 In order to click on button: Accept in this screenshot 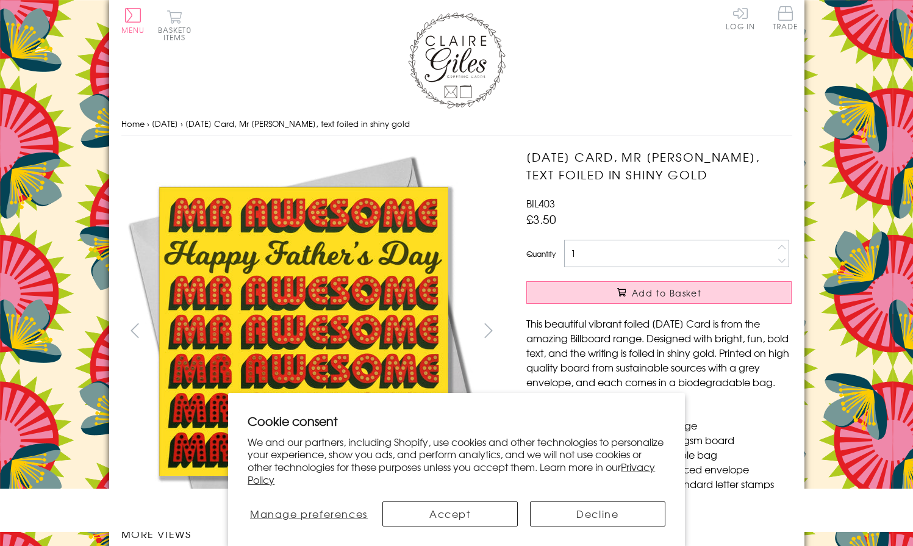, I will do `click(450, 513)`.